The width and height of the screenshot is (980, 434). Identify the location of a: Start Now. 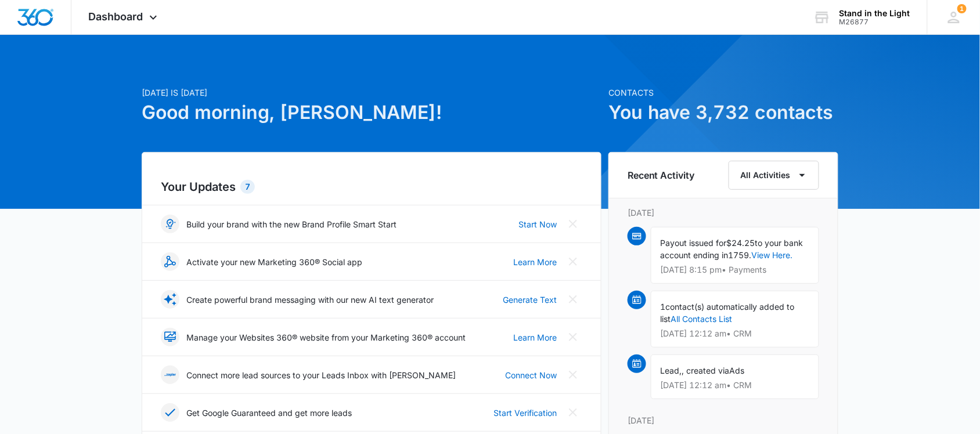
(538, 224).